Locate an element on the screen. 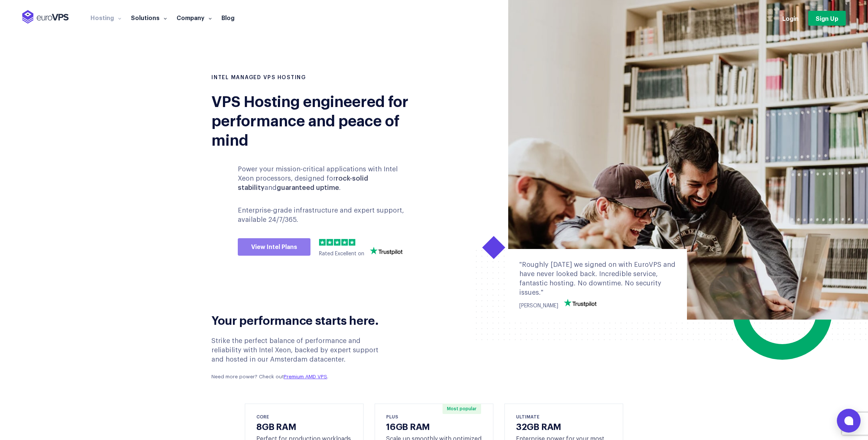 Image resolution: width=868 pixels, height=440 pixels. div: ULTIMATE is located at coordinates (564, 416).